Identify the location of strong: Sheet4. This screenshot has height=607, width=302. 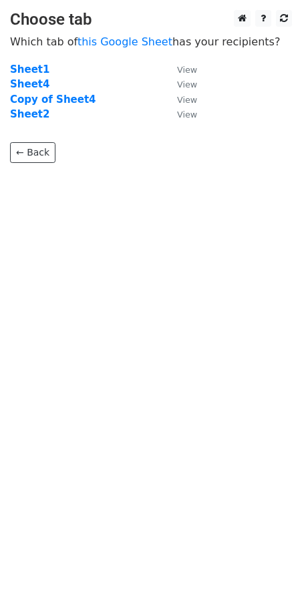
(29, 84).